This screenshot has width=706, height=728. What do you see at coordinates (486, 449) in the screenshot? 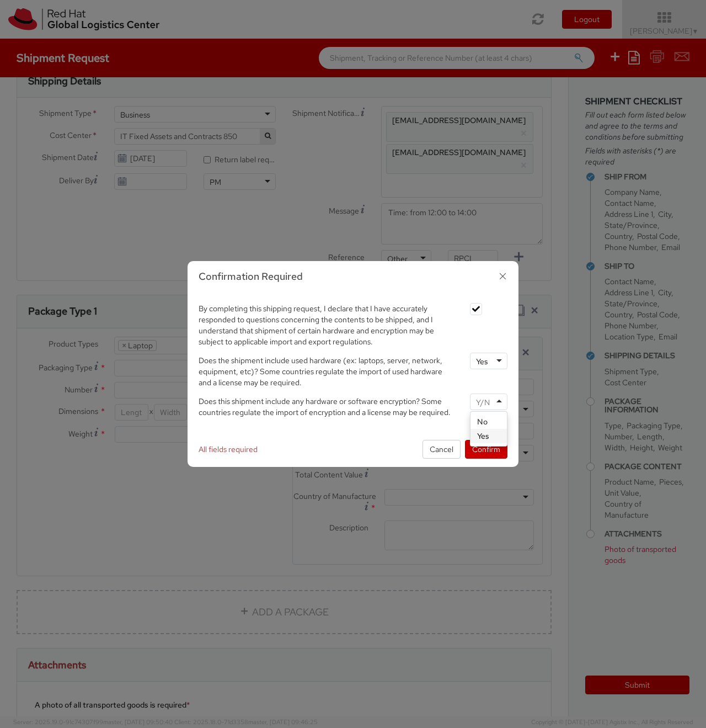
I see `button: Confirm` at bounding box center [486, 449].